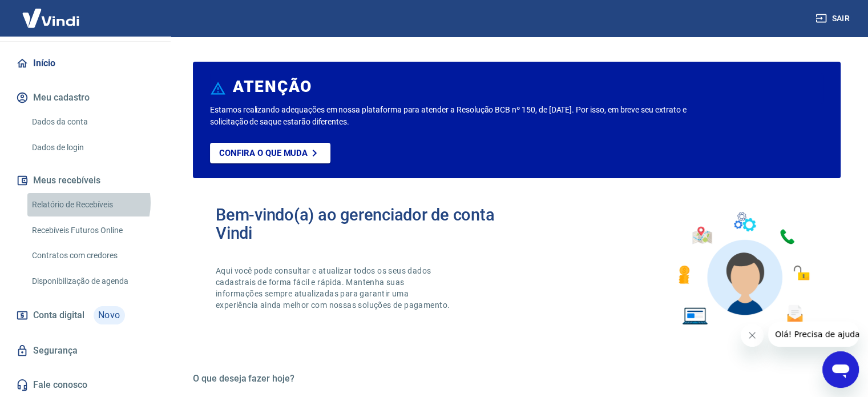  Describe the element at coordinates (92, 230) in the screenshot. I see `a: Recebíveis Futuros Online` at that location.